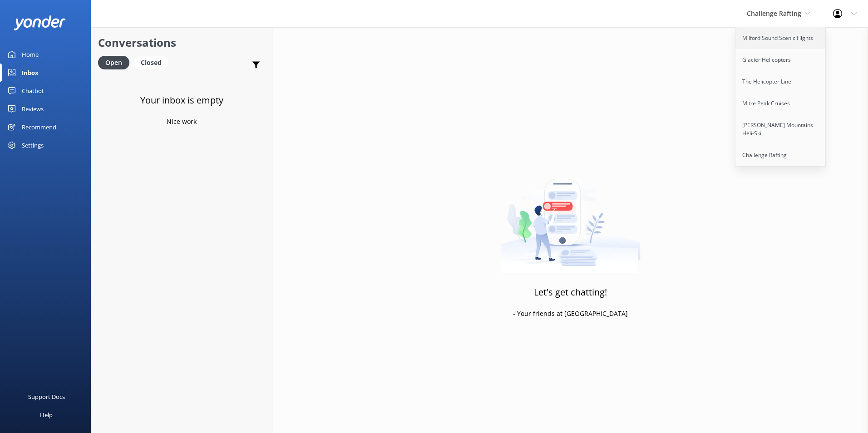  What do you see at coordinates (182, 100) in the screenshot?
I see `h3: Your inbox is empty` at bounding box center [182, 100].